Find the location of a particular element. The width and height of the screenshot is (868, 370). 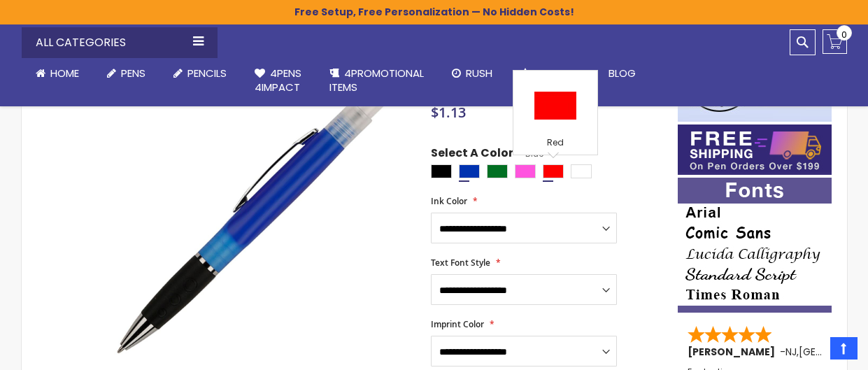

a: Pens is located at coordinates (126, 74).